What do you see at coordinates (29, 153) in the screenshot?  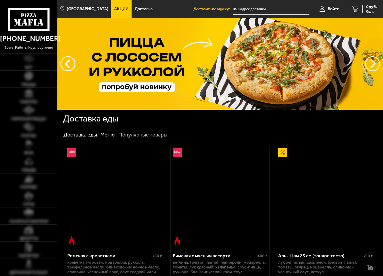 I see `span: WOK` at bounding box center [29, 153].